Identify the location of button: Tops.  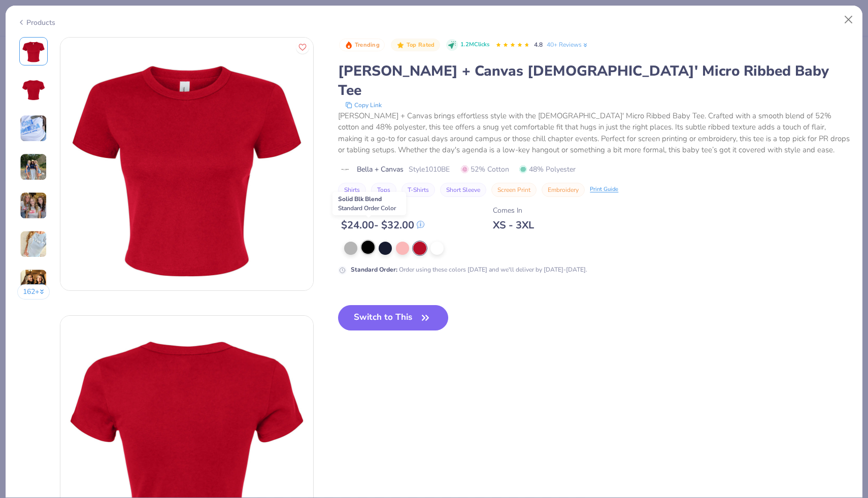
(383, 190).